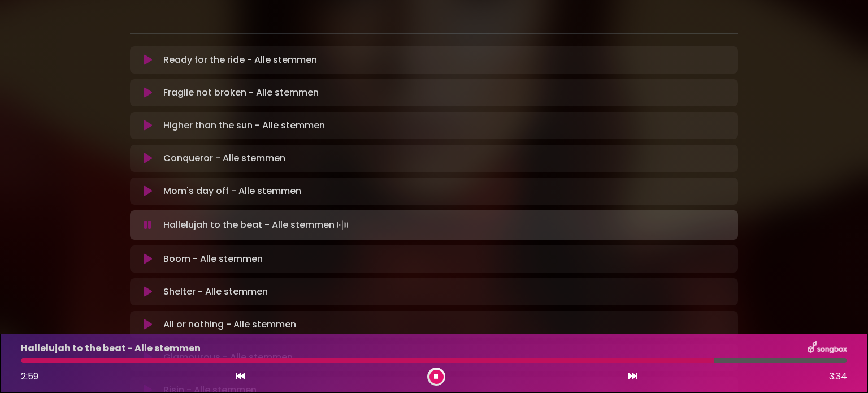 The image size is (868, 393). I want to click on span: 2:59, so click(29, 376).